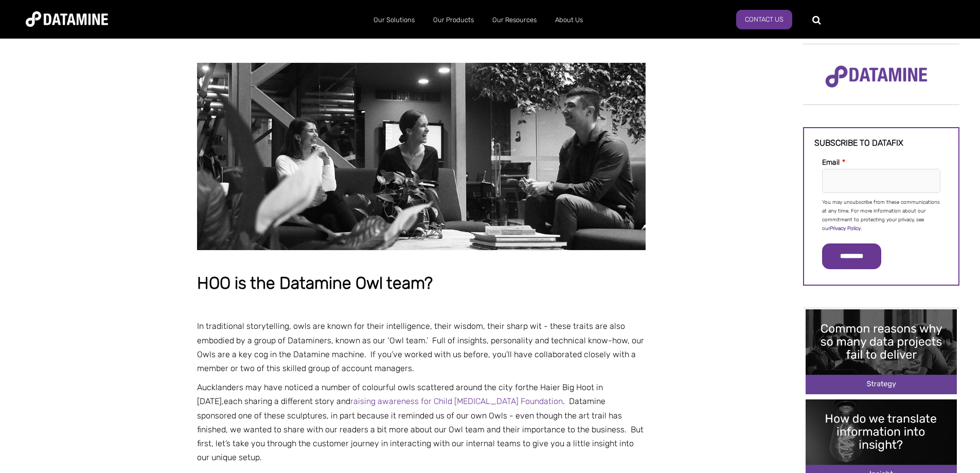 This screenshot has height=473, width=980. I want to click on h3: Subscribe to datafix, so click(882, 143).